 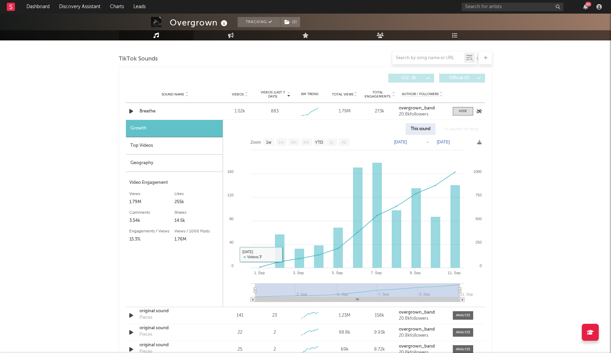 What do you see at coordinates (421, 94) in the screenshot?
I see `span: Author / Followers` at bounding box center [421, 94].